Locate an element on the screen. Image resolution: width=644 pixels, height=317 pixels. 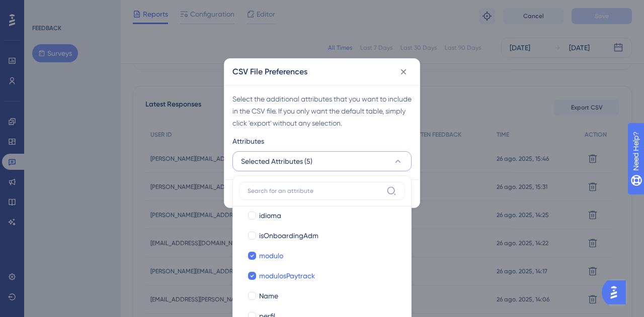
span: modulosPaytrack is located at coordinates (287, 276).